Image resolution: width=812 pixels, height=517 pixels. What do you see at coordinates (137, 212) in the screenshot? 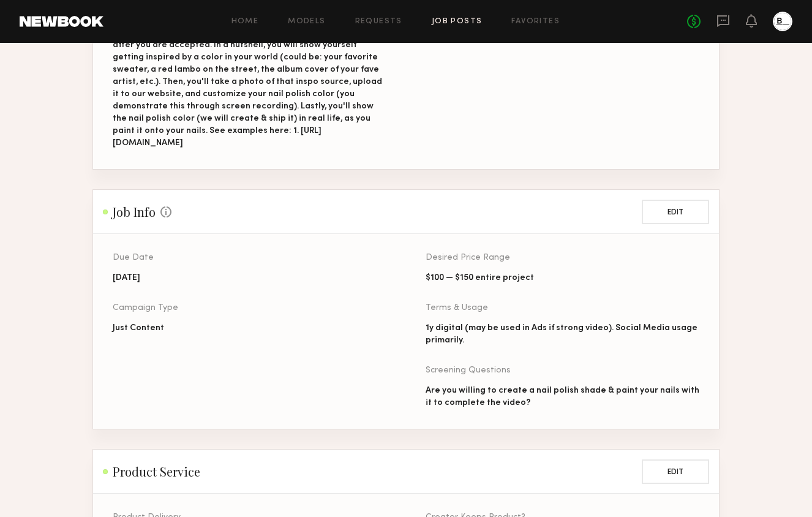
I see `h2: Job Info` at bounding box center [137, 212].